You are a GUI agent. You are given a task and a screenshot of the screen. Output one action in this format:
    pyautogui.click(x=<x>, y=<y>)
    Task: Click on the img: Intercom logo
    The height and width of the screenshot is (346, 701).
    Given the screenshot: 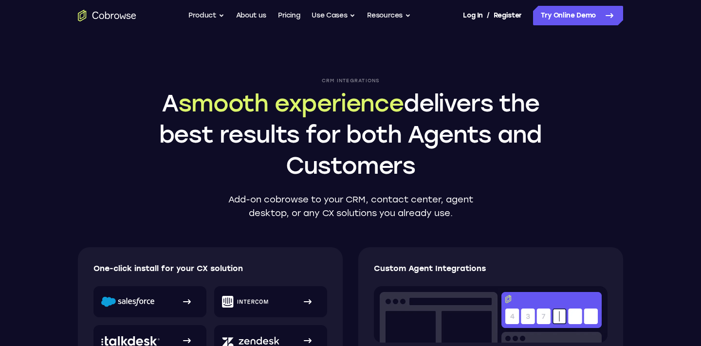 What is the action you would take?
    pyautogui.click(x=245, y=302)
    